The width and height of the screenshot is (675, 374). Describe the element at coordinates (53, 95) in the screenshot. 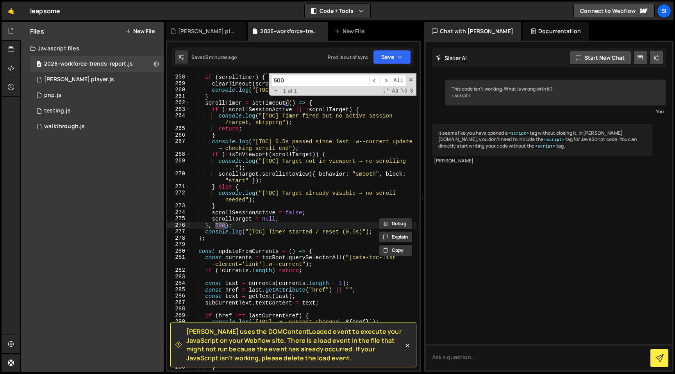

I see `div: pnp.js` at that location.